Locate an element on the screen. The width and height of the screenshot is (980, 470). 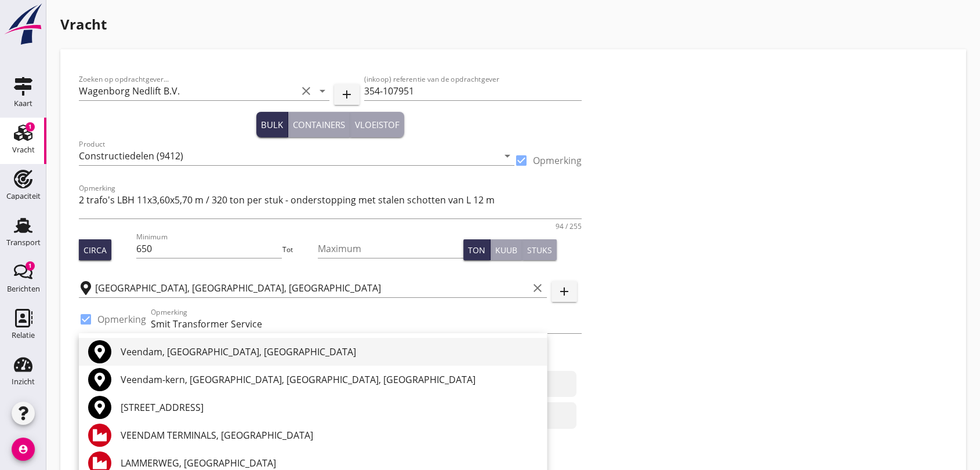
div: Containers is located at coordinates (319, 125).